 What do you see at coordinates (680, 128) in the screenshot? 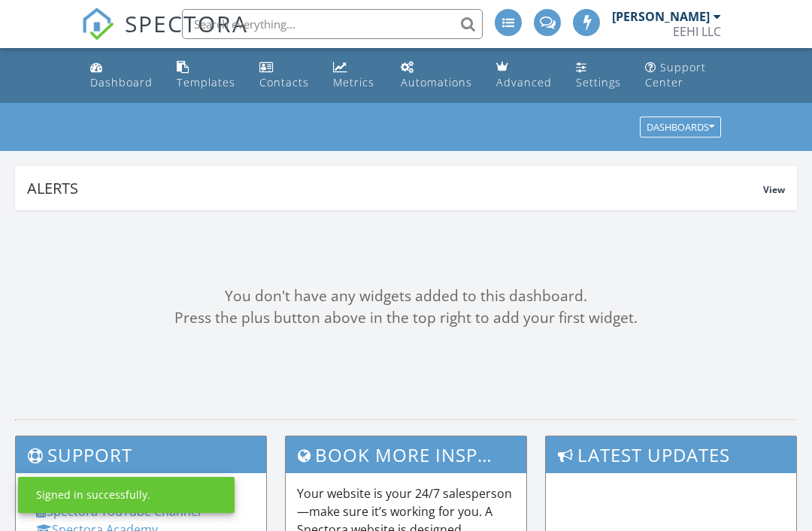
I see `button: Dashboards` at bounding box center [680, 128].